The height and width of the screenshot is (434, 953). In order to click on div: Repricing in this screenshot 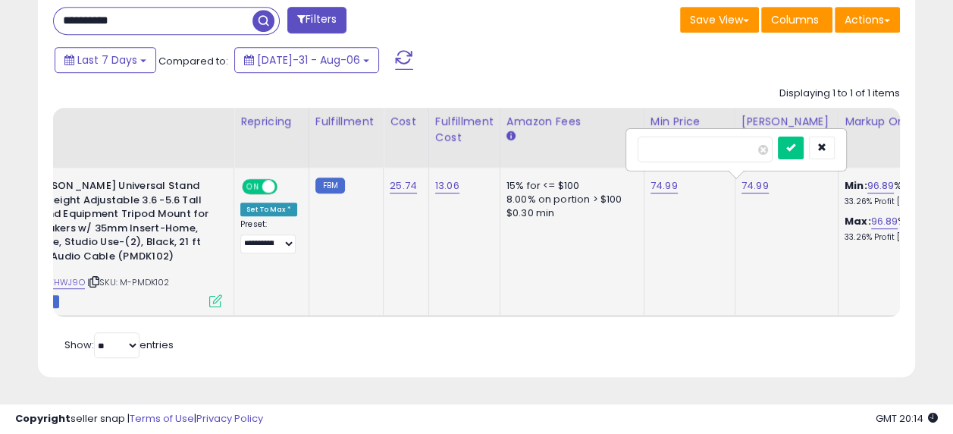, I will do `click(271, 121)`.